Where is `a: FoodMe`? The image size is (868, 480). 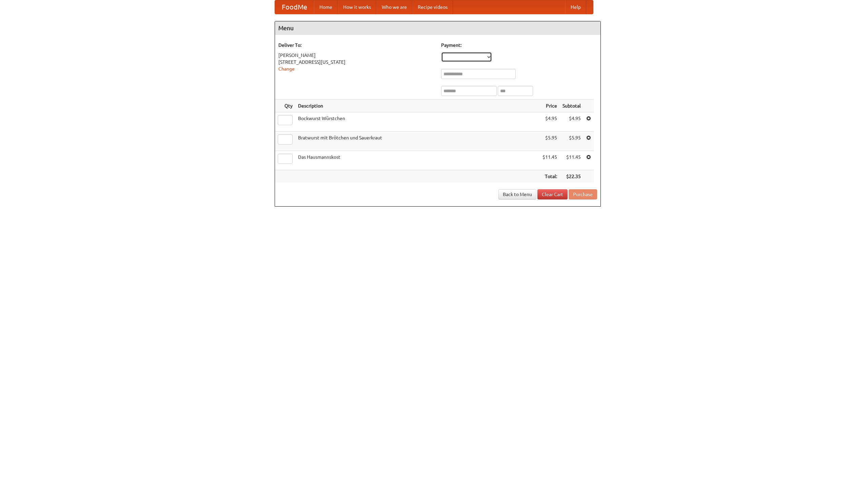 a: FoodMe is located at coordinates (294, 7).